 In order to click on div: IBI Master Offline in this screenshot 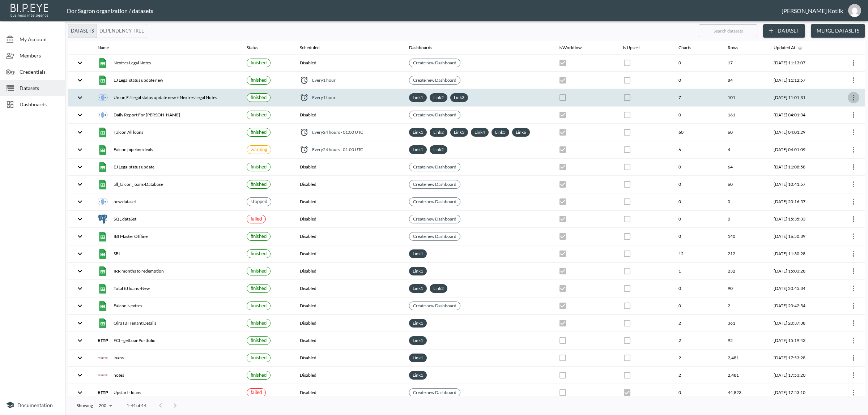, I will do `click(166, 236)`.